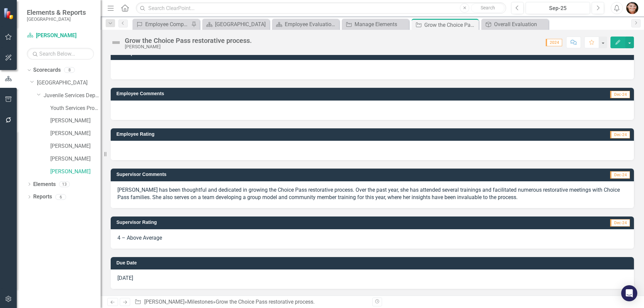 The height and width of the screenshot is (308, 644). What do you see at coordinates (520, 25) in the screenshot?
I see `div: Overall Evaluation` at bounding box center [520, 25].